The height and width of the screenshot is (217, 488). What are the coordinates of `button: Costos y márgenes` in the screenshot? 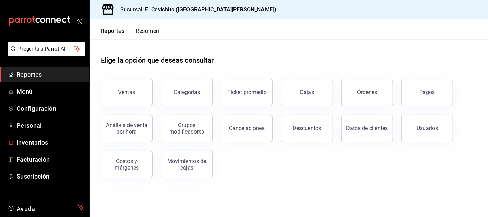 It's located at (127, 164).